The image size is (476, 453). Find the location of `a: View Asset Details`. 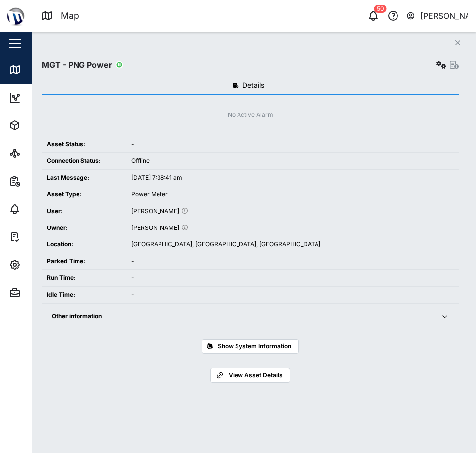

a: View Asset Details is located at coordinates (250, 375).